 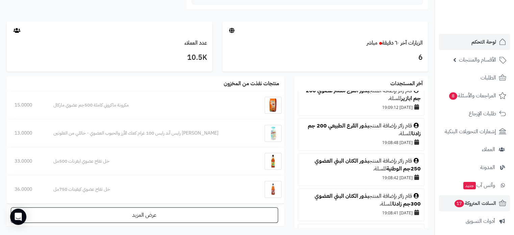 I want to click on a: بذور القرع الطبيعي 200 جم زادنا, so click(x=364, y=129).